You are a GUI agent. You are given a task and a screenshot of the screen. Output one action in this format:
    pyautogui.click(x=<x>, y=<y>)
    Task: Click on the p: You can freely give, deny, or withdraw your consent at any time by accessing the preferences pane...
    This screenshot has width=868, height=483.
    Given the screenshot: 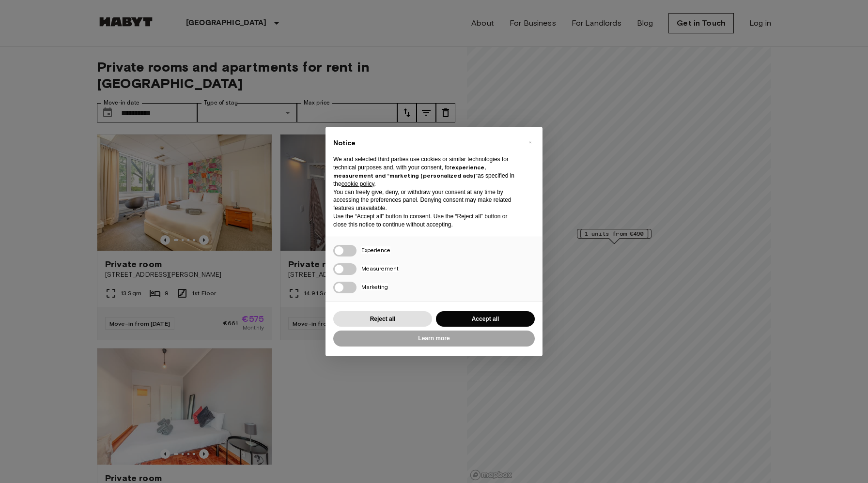 What is the action you would take?
    pyautogui.click(x=426, y=201)
    